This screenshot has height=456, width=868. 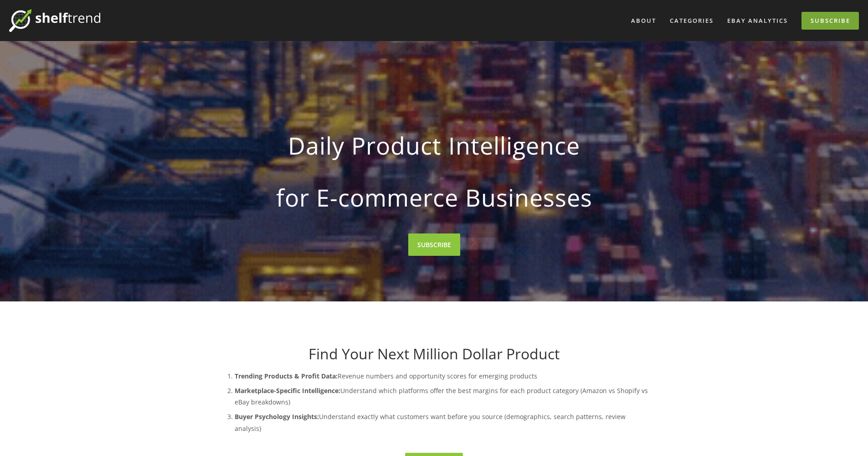 What do you see at coordinates (830, 21) in the screenshot?
I see `a: Subscribe` at bounding box center [830, 21].